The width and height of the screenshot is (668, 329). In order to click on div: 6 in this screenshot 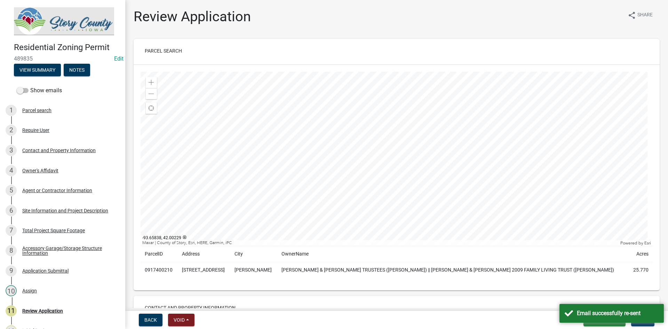, I will do `click(11, 210)`.